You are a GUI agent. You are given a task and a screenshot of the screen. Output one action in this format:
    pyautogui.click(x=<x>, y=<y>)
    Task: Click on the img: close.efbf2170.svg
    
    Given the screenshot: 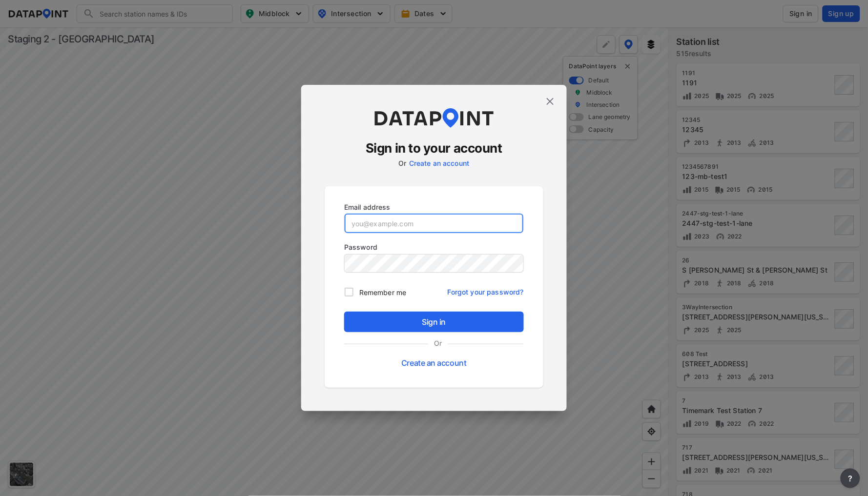 What is the action you would take?
    pyautogui.click(x=550, y=101)
    